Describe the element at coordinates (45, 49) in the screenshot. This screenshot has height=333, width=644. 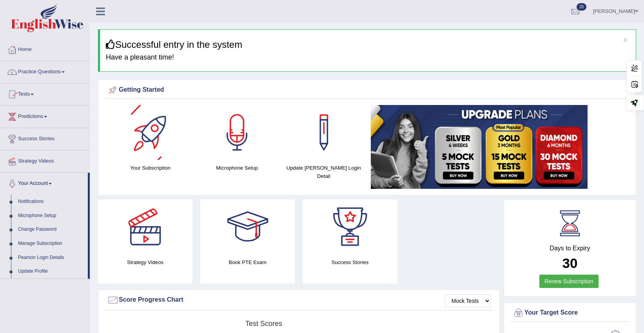
I see `a: Home` at that location.